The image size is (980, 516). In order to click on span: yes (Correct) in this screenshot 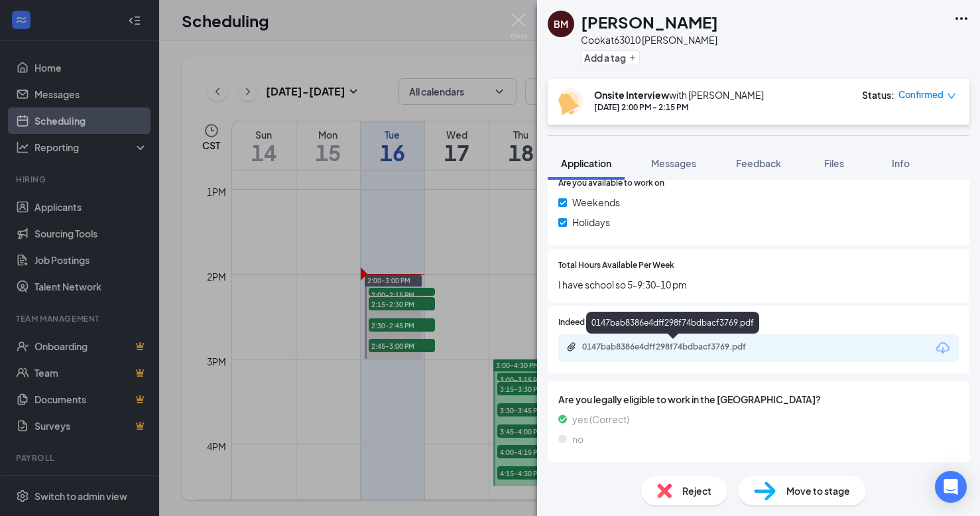, I will do `click(601, 419)`.